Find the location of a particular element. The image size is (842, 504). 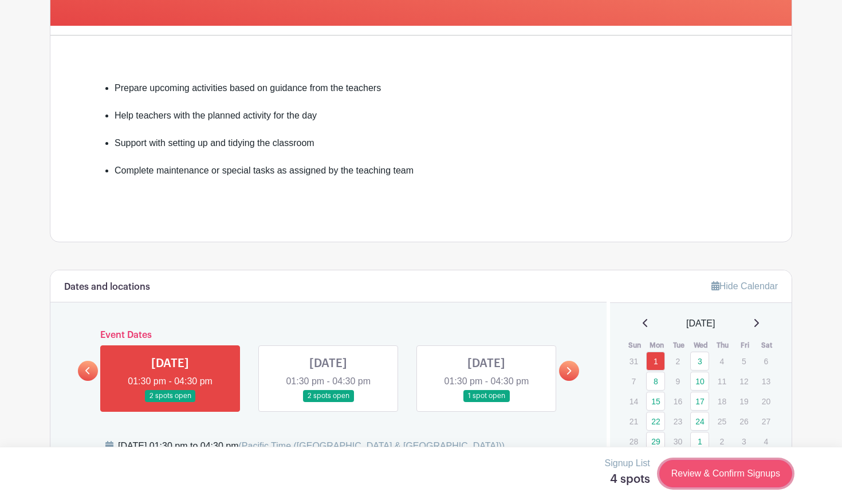

th: Mon is located at coordinates (656, 345).